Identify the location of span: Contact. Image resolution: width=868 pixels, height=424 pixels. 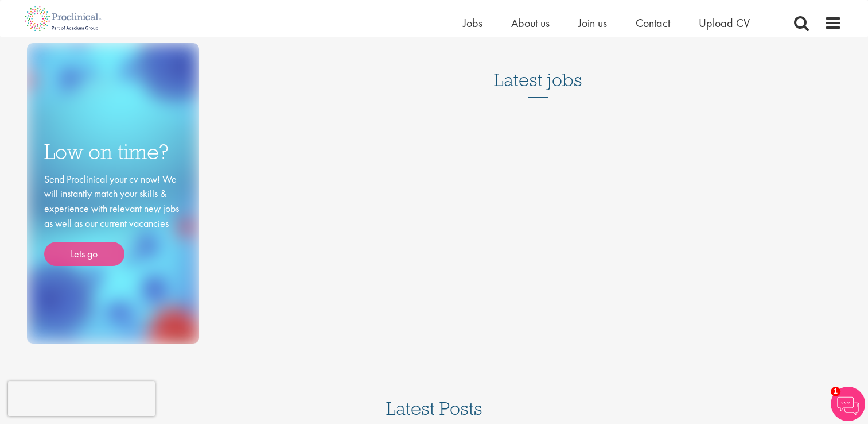
(653, 23).